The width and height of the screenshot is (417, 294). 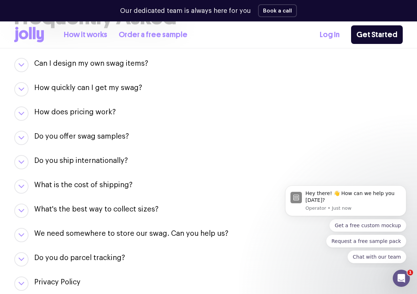 What do you see at coordinates (75, 112) in the screenshot?
I see `h3: How does pricing work?` at bounding box center [75, 112].